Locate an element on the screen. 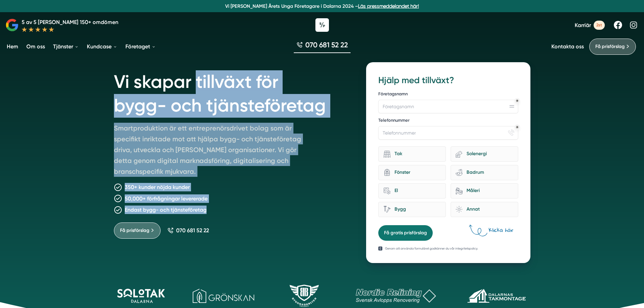 The width and height of the screenshot is (644, 308). p: 50,000+ förfrågningar levererade is located at coordinates (166, 198).